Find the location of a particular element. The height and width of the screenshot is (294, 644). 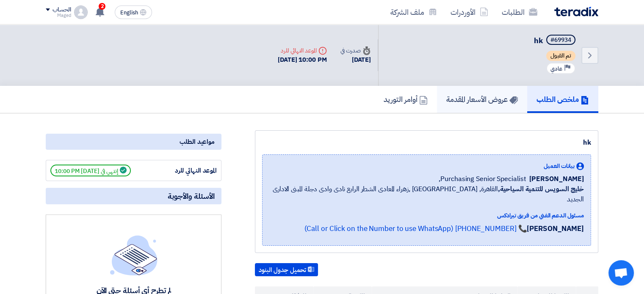

span: تم القبول is located at coordinates (561, 56).